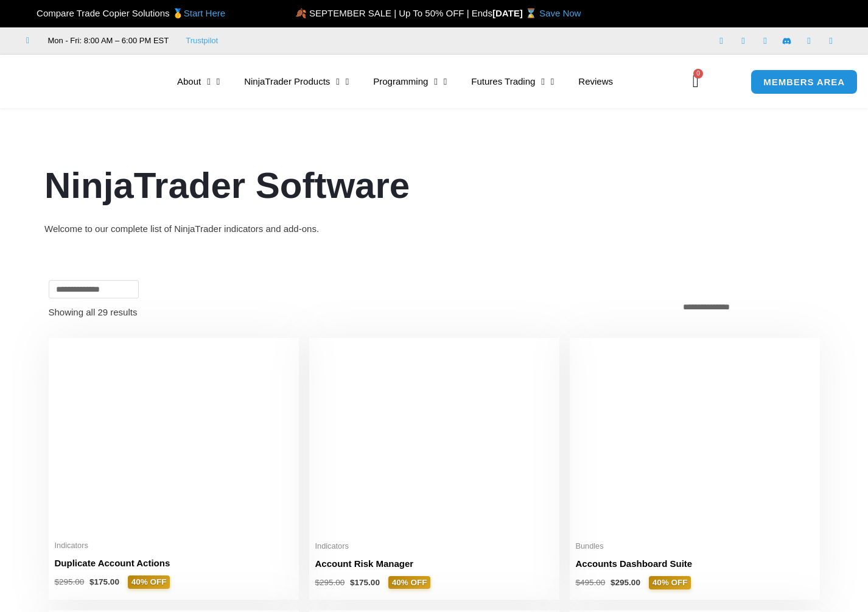 The height and width of the screenshot is (612, 868). I want to click on select: Shop order, so click(747, 307).